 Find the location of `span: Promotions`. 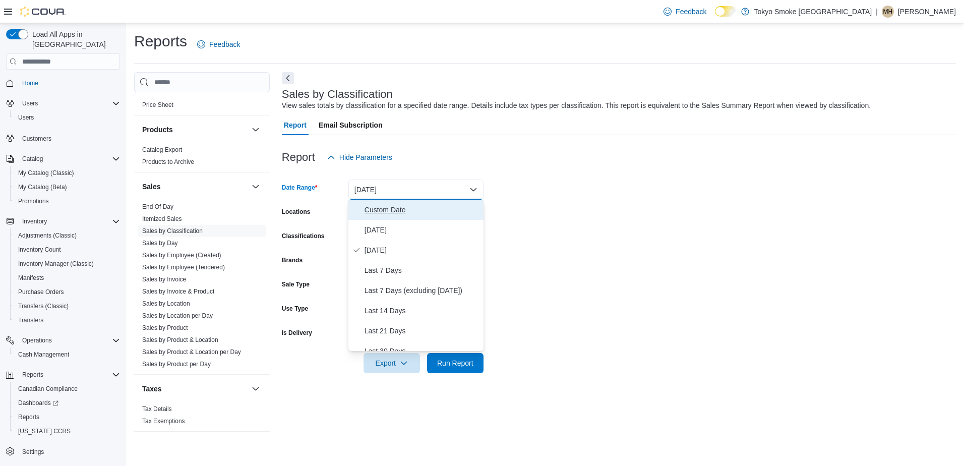

span: Promotions is located at coordinates (67, 201).